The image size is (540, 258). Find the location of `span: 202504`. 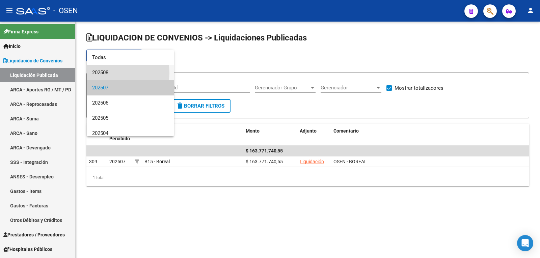

span: 202504 is located at coordinates (130, 133).